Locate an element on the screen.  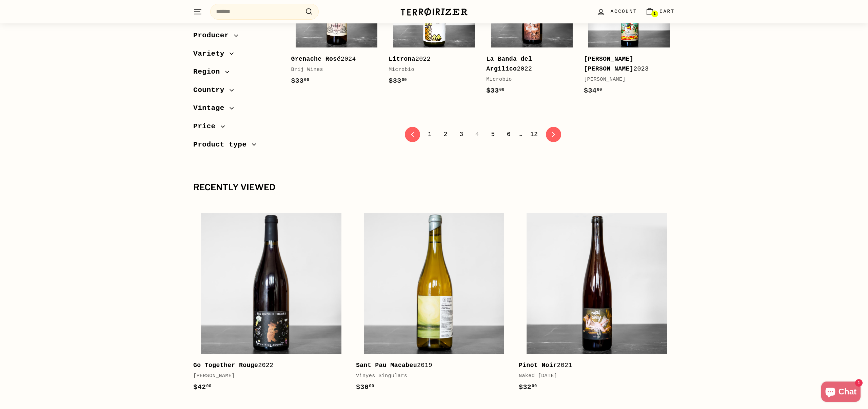
span: Country is located at coordinates (211, 90).